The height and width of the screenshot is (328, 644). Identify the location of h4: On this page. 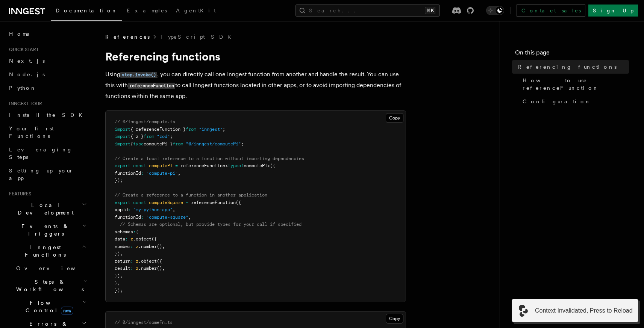
(572, 54).